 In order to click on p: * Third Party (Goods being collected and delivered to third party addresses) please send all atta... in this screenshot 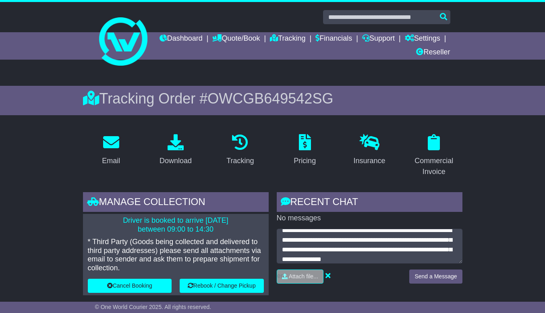, I will do `click(176, 255)`.